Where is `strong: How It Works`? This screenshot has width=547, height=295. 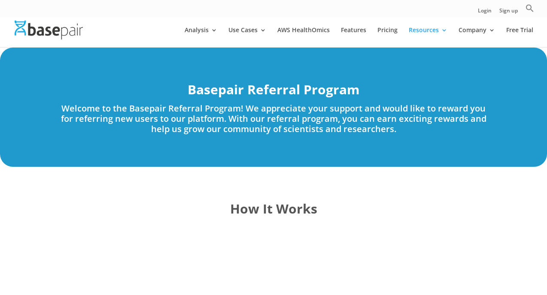
strong: How It Works is located at coordinates (274, 209).